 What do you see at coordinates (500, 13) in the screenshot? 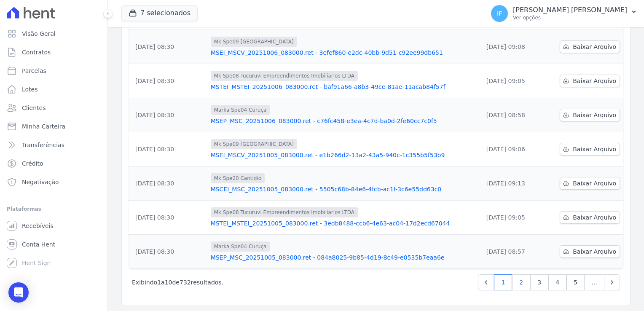
I see `span: IF` at bounding box center [500, 13].